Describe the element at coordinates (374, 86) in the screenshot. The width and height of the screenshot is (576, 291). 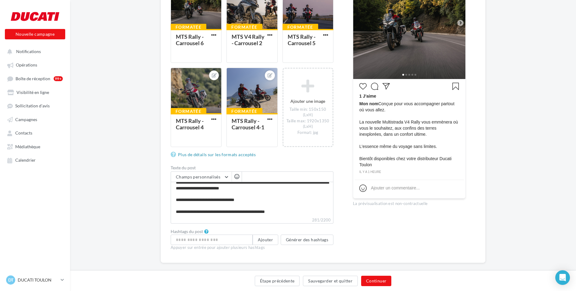
I see `svg: Commenter` at that location.